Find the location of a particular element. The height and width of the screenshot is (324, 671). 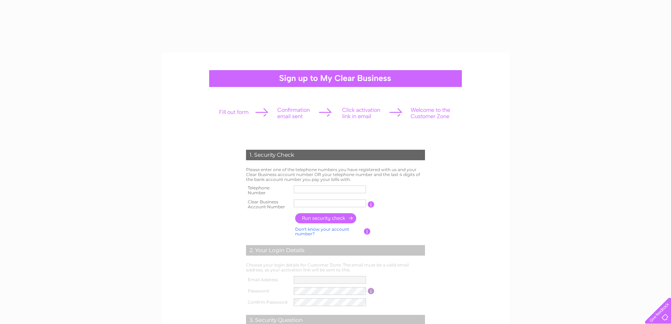

div: 2. Your Login Details is located at coordinates (335, 250).